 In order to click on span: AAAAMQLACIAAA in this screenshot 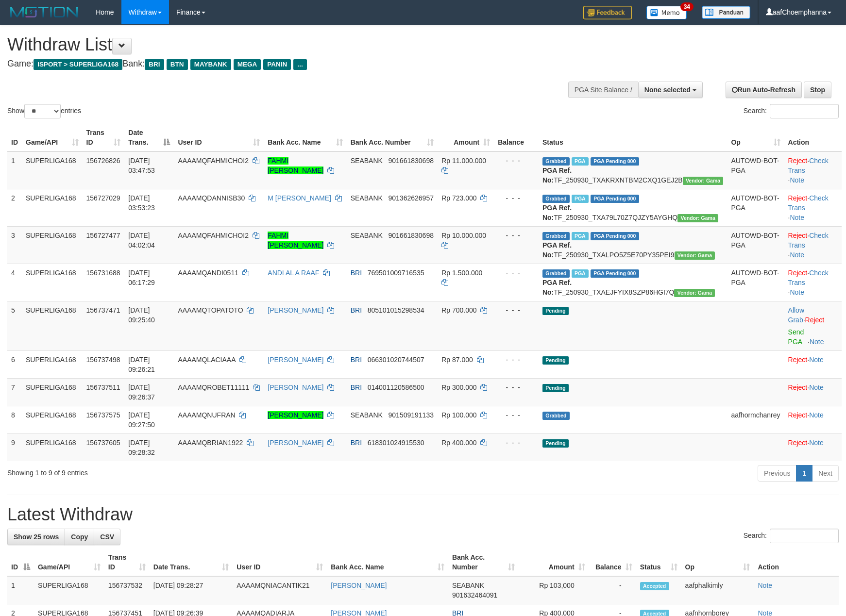, I will do `click(206, 360)`.